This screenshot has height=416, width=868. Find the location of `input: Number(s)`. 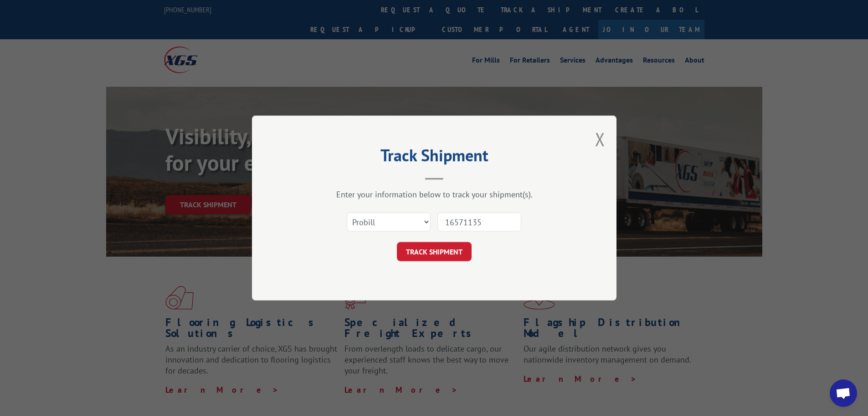

input: Number(s) is located at coordinates (479, 222).